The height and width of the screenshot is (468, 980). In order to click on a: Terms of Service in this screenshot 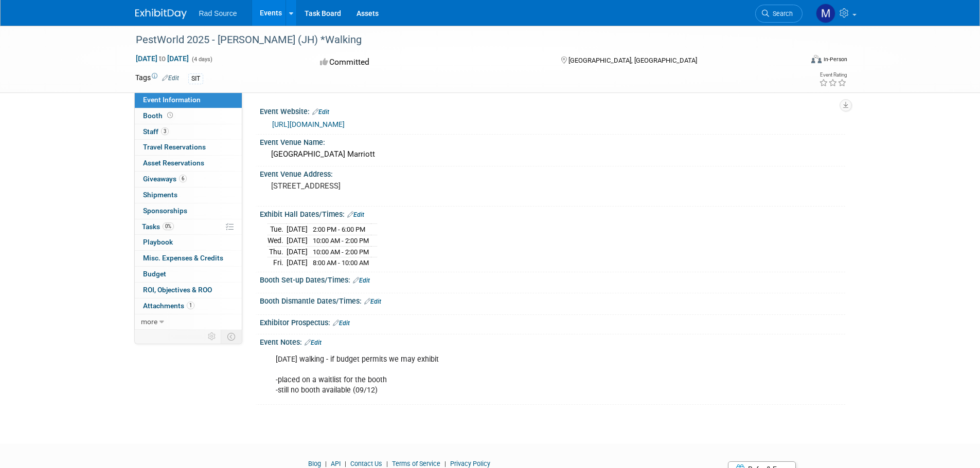, I will do `click(416, 464)`.